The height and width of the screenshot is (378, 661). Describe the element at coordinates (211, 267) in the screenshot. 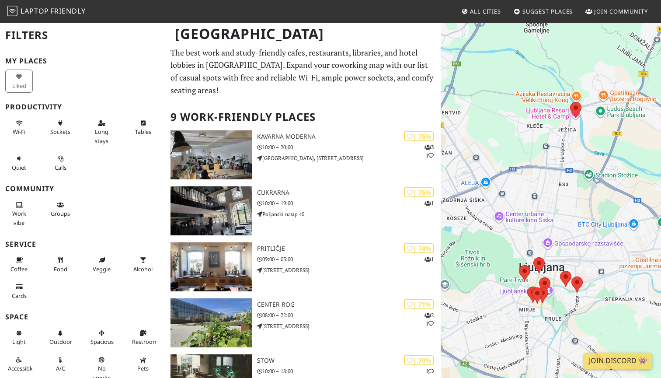

I see `img: Pritličje` at that location.